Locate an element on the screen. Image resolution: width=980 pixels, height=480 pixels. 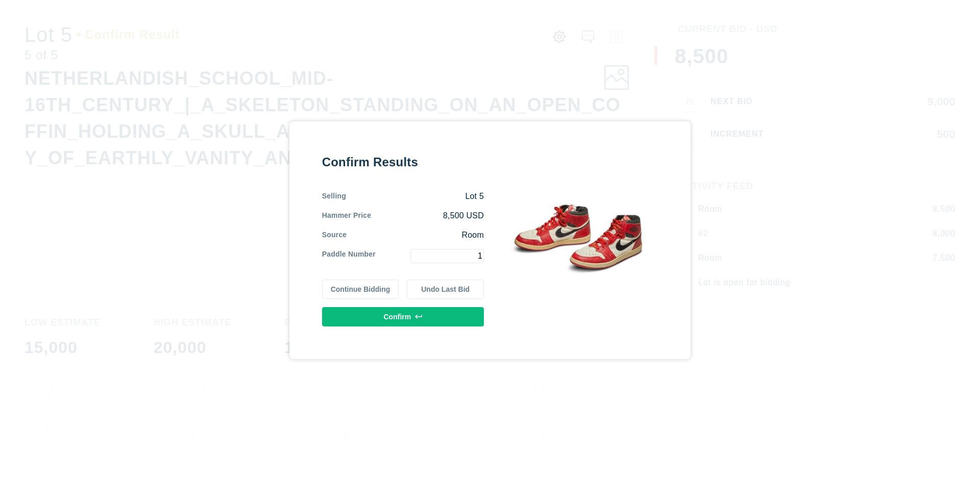
div: Paddle Number is located at coordinates (348, 256).